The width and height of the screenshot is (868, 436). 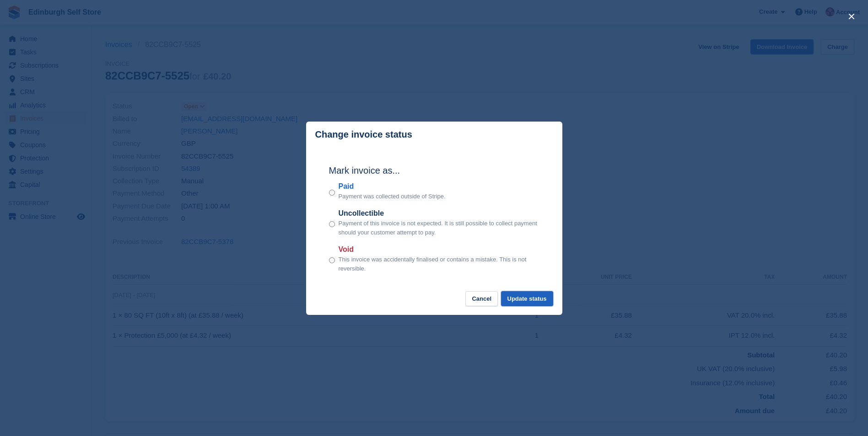 What do you see at coordinates (392, 186) in the screenshot?
I see `label: Paid` at bounding box center [392, 186].